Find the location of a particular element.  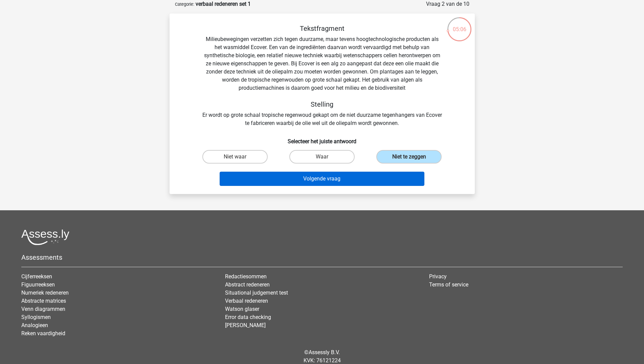

a: Terms of service is located at coordinates (448, 285).